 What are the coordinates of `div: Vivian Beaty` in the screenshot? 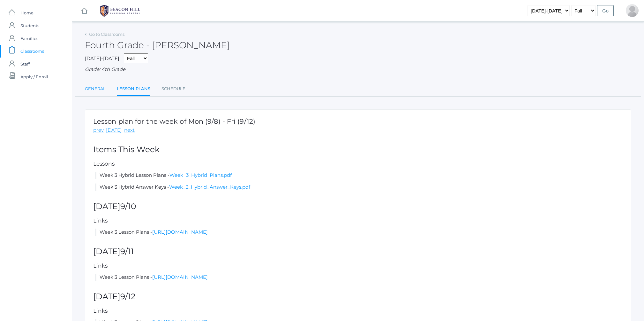 It's located at (632, 11).